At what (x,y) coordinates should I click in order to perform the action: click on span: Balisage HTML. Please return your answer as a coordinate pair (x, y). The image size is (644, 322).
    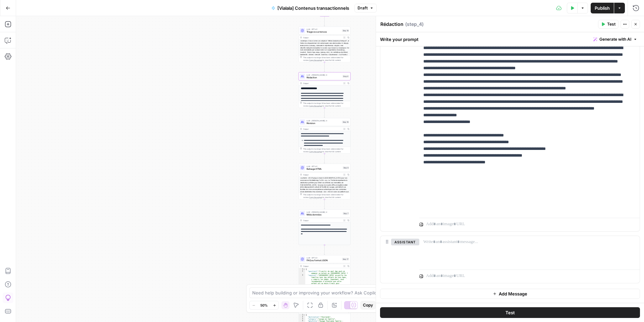
    Looking at the image, I should click on (324, 169).